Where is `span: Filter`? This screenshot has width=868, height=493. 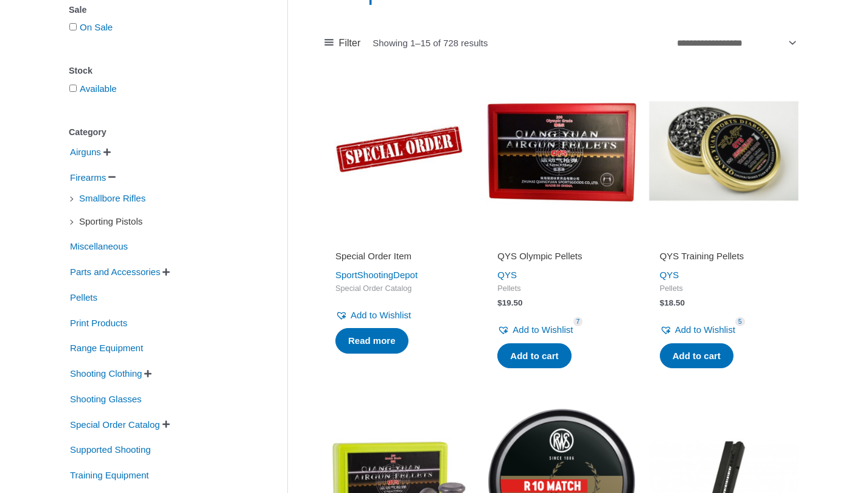 span: Filter is located at coordinates (350, 43).